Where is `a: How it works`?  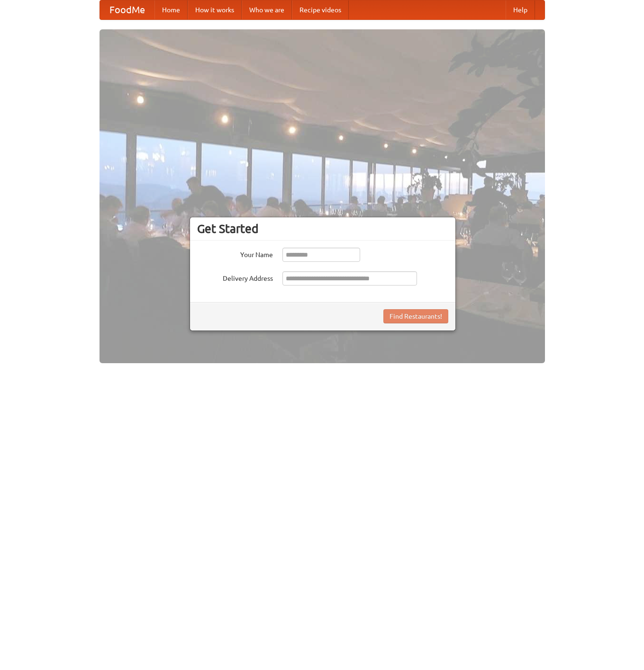 a: How it works is located at coordinates (215, 10).